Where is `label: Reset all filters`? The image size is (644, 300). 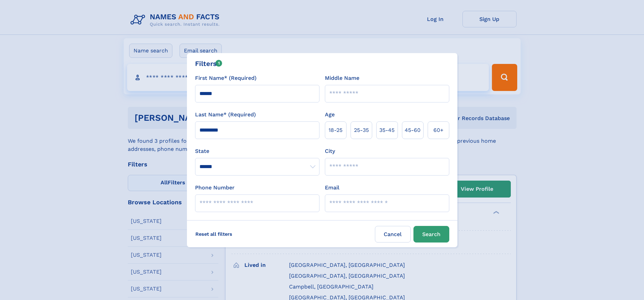
label: Reset all filters is located at coordinates (214, 234).